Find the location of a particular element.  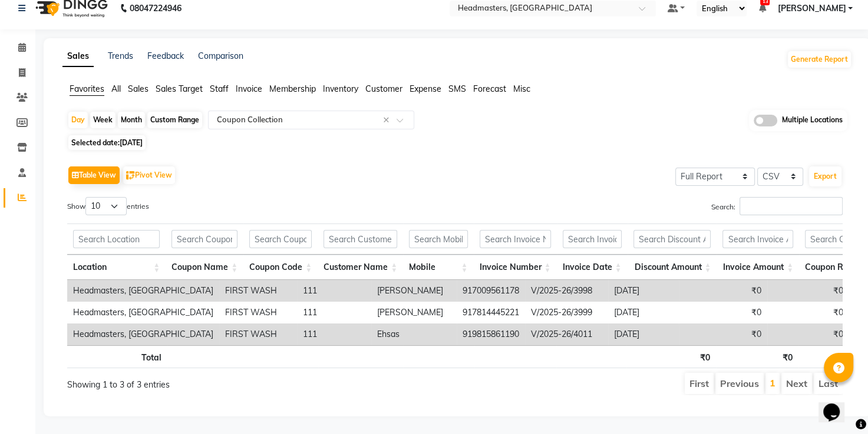

td: V/2025-26/4011 is located at coordinates (566, 335).